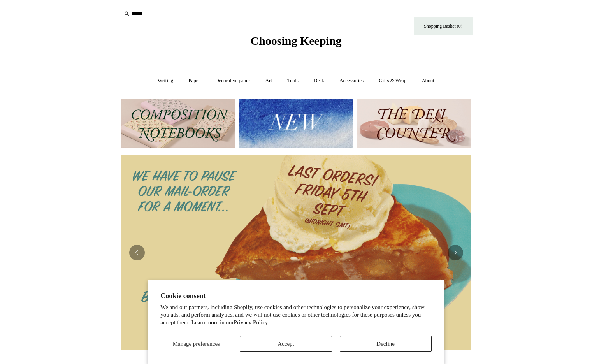  What do you see at coordinates (296, 41) in the screenshot?
I see `span: Choosing Keeping` at bounding box center [296, 41].